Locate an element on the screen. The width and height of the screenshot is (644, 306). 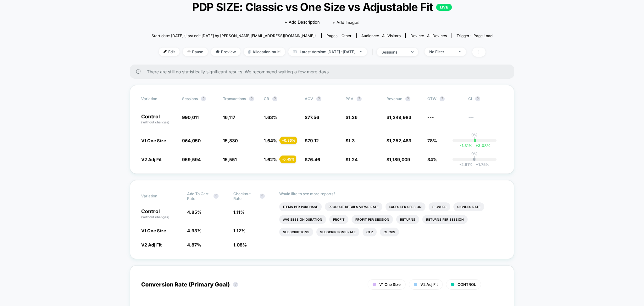
span: 76.46 is located at coordinates (314, 159).